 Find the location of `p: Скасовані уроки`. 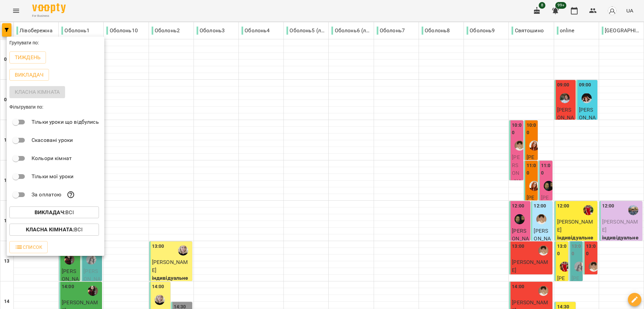

p: Скасовані уроки is located at coordinates (52, 140).